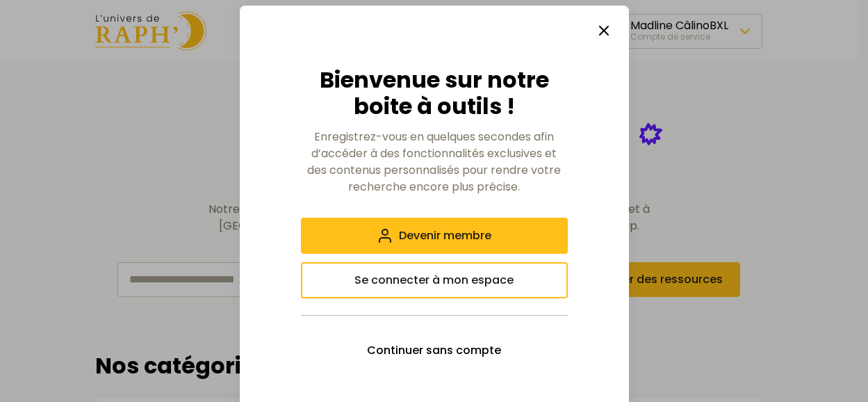  Describe the element at coordinates (434, 236) in the screenshot. I see `button: Devenir membre` at that location.